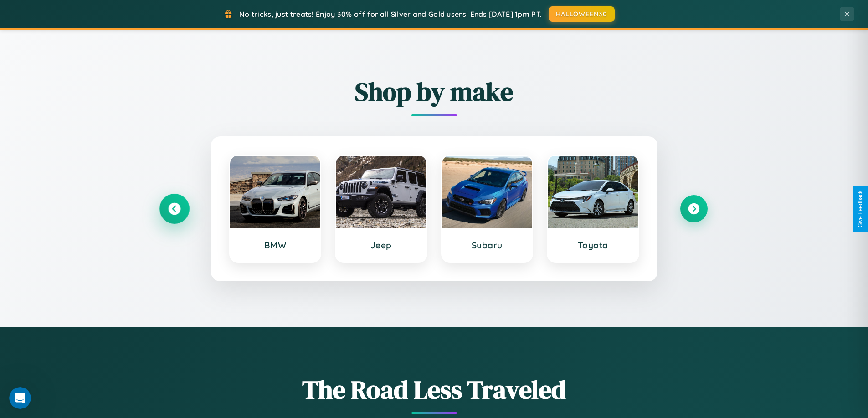 The width and height of the screenshot is (868, 418). What do you see at coordinates (434, 390) in the screenshot?
I see `h1: The Road Less Traveled` at bounding box center [434, 390].